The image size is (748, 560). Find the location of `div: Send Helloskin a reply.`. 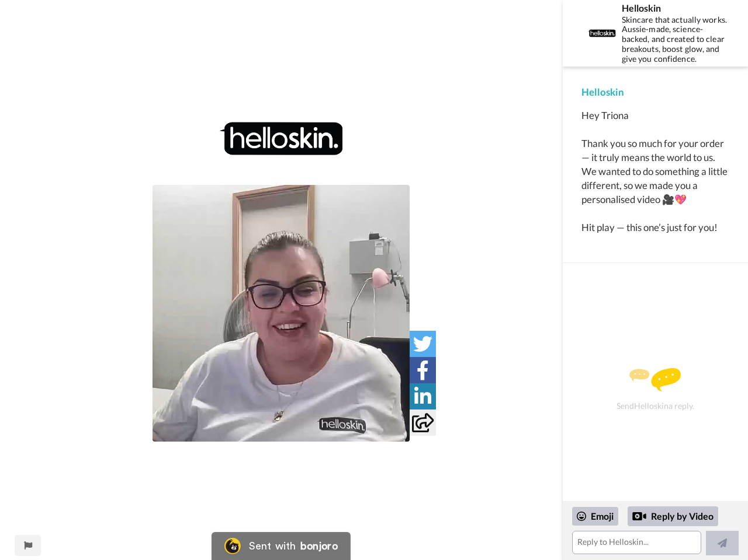

div: Send Helloskin a reply. is located at coordinates (655, 390).